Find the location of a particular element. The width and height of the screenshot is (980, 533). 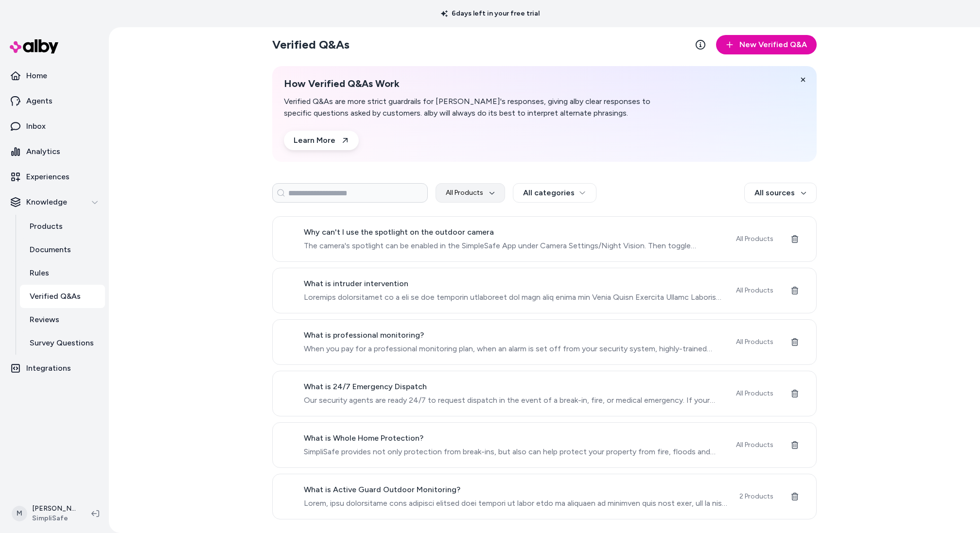

a: Rules is located at coordinates (62, 273).